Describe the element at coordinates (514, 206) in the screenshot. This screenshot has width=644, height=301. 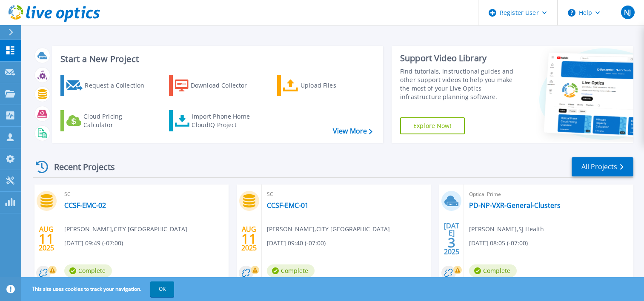
I see `a: PD-NP-VXR-General-Clusters` at that location.